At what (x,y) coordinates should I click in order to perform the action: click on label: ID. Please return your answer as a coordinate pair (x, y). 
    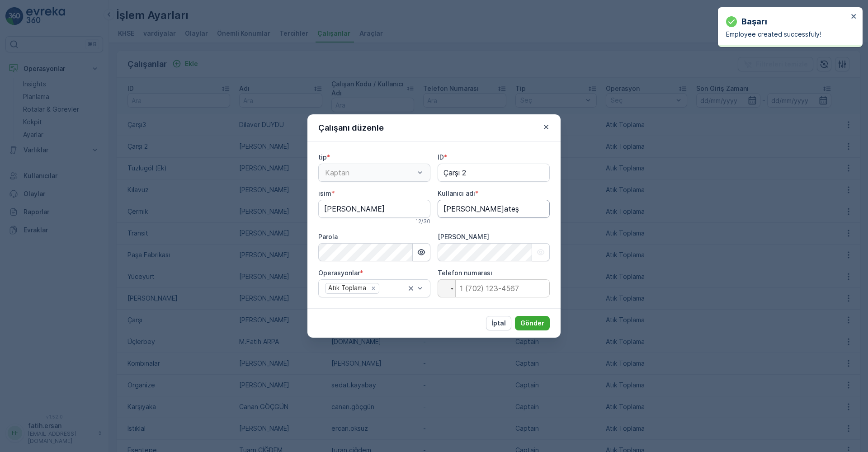
    Looking at the image, I should click on (441, 157).